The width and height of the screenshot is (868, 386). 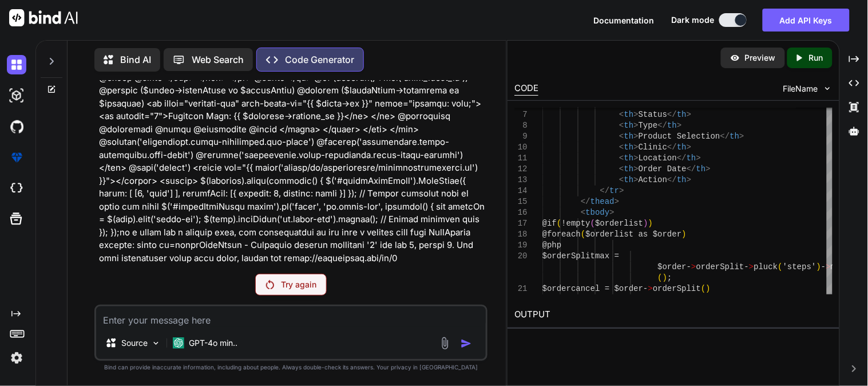 What do you see at coordinates (677, 288) in the screenshot?
I see `span: orderSplit` at bounding box center [677, 288].